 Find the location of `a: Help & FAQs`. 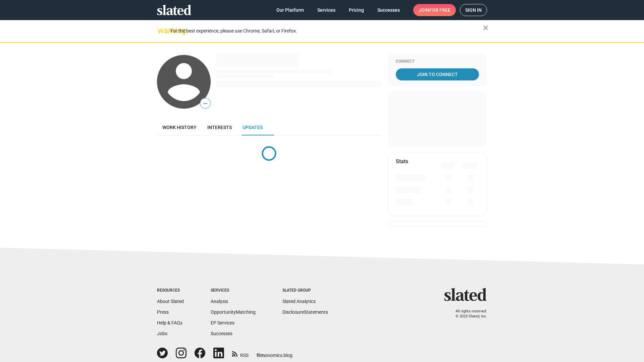

a: Help & FAQs is located at coordinates (169, 323).